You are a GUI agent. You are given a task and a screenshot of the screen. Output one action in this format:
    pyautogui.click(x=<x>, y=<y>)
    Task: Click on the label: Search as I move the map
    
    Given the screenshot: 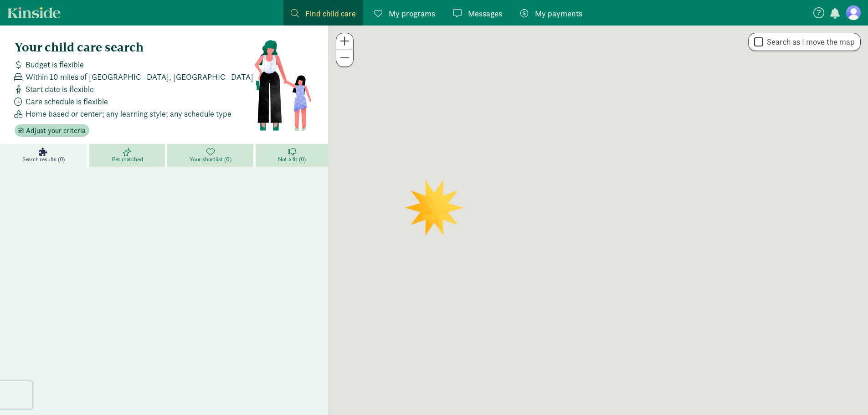 What is the action you would take?
    pyautogui.click(x=809, y=42)
    